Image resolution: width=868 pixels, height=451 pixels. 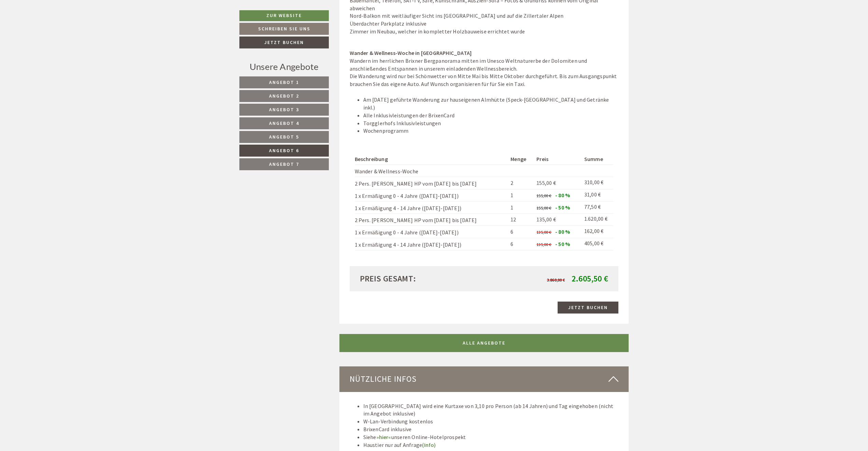 I want to click on a: »hier«, so click(x=383, y=437).